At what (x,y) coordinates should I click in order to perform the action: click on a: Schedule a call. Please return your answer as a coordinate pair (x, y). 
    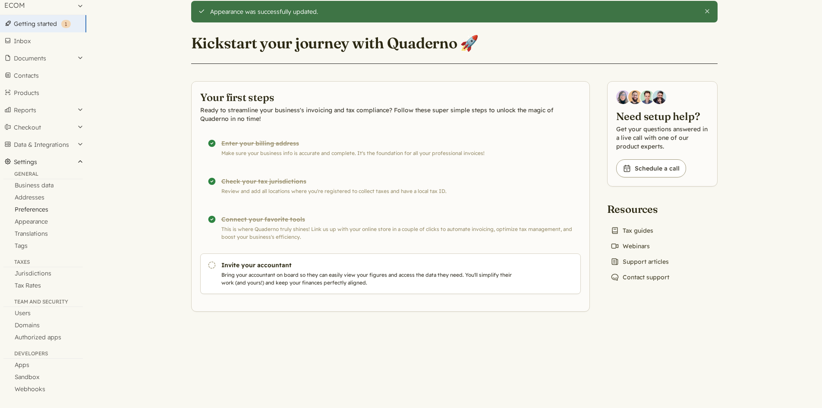
    Looking at the image, I should click on (651, 168).